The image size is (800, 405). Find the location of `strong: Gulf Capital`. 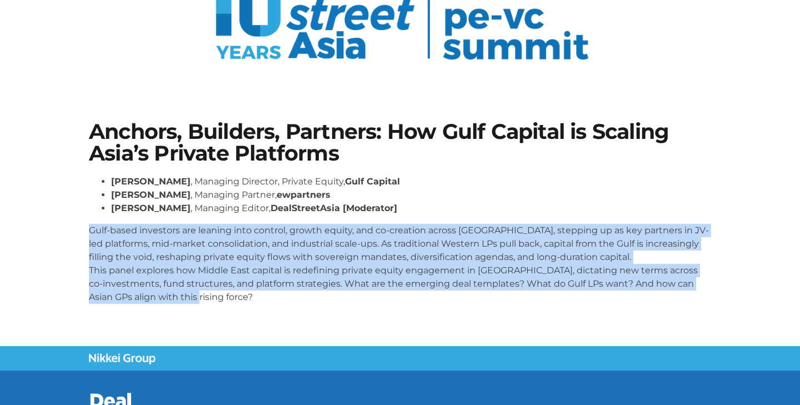

strong: Gulf Capital is located at coordinates (372, 181).